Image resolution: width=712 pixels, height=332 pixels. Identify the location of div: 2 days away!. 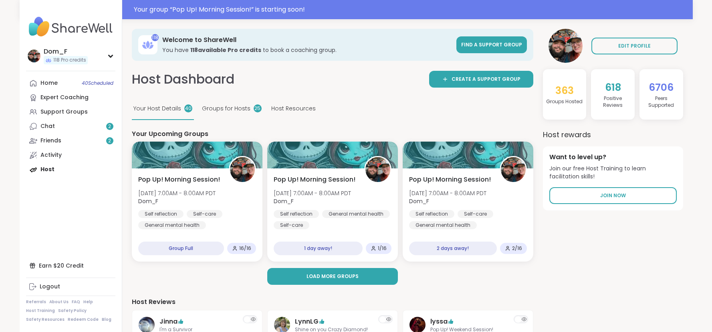
(453, 249).